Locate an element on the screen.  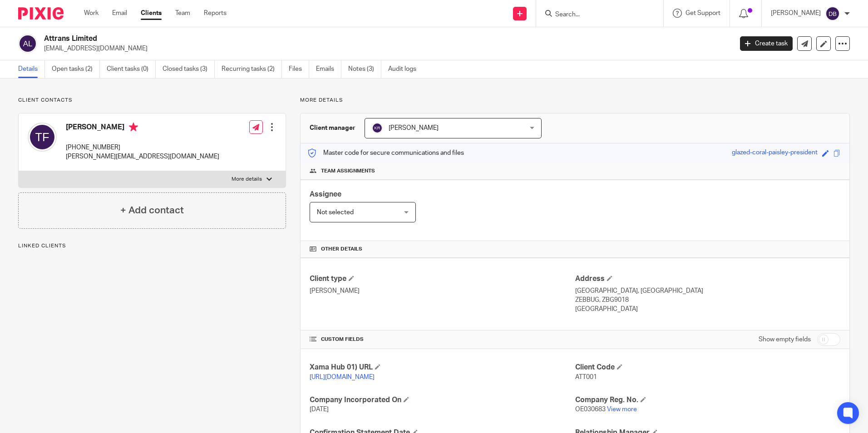
p: Master code for secure communications and files is located at coordinates (385, 153).